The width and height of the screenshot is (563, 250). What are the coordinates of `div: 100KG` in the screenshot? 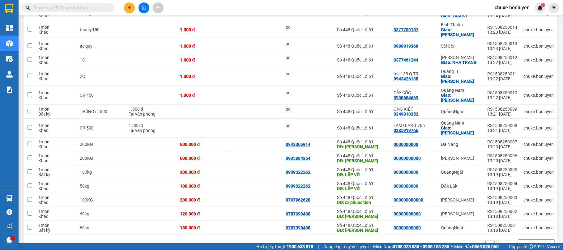 It's located at (101, 200).